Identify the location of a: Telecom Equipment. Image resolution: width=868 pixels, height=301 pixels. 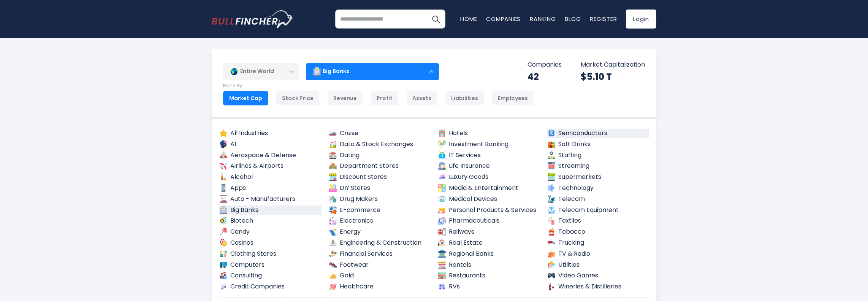
(598, 210).